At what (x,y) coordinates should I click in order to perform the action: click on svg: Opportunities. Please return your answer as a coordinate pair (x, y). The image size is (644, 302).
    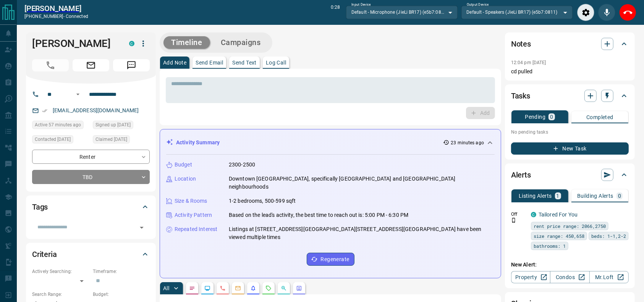
    Looking at the image, I should click on (284, 288).